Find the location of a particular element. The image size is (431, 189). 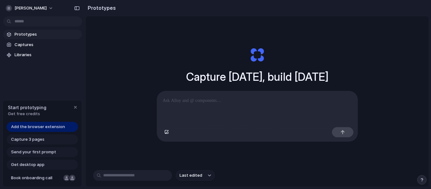

a: Prototypes is located at coordinates (43, 34).